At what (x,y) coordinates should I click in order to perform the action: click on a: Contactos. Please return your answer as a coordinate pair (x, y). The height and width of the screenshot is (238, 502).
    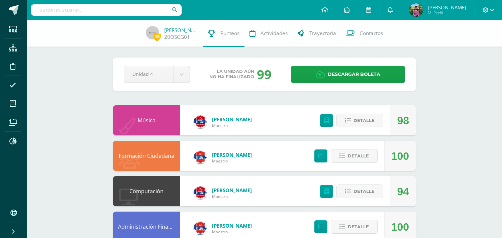
    Looking at the image, I should click on (365, 33).